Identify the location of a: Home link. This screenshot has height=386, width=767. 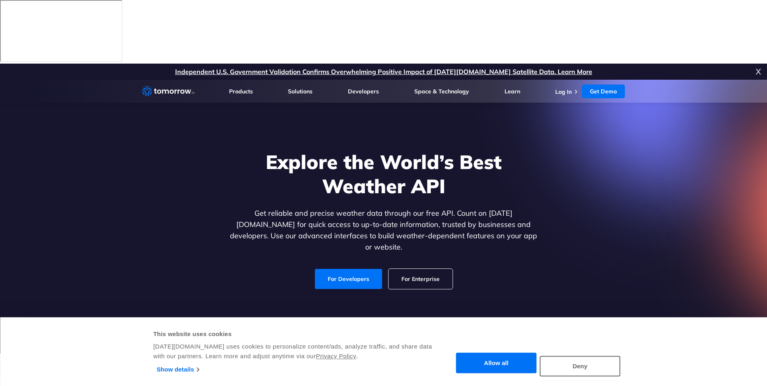
(168, 91).